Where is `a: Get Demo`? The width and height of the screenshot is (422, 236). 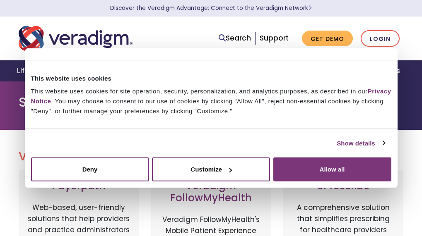
a: Get Demo is located at coordinates (327, 38).